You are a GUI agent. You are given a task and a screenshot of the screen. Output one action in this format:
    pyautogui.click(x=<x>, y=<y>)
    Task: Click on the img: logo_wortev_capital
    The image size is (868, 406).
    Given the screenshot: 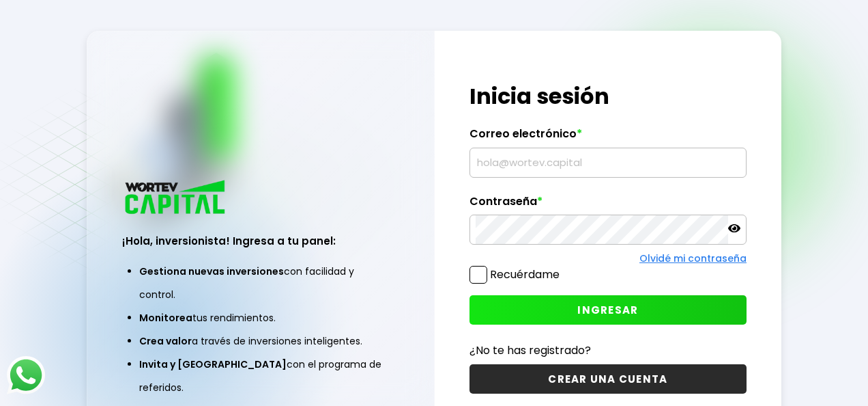 What is the action you would take?
    pyautogui.click(x=176, y=198)
    